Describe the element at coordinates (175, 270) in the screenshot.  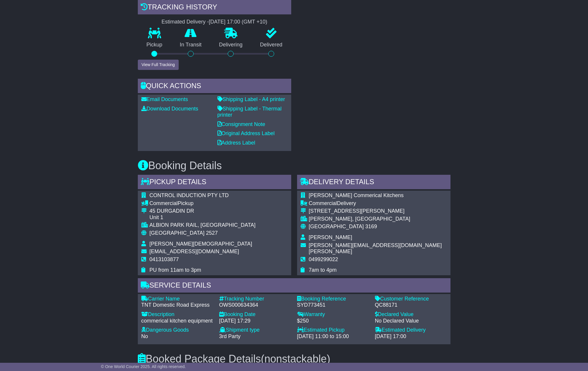
I see `span: PU from 11am to 3pm` at that location.